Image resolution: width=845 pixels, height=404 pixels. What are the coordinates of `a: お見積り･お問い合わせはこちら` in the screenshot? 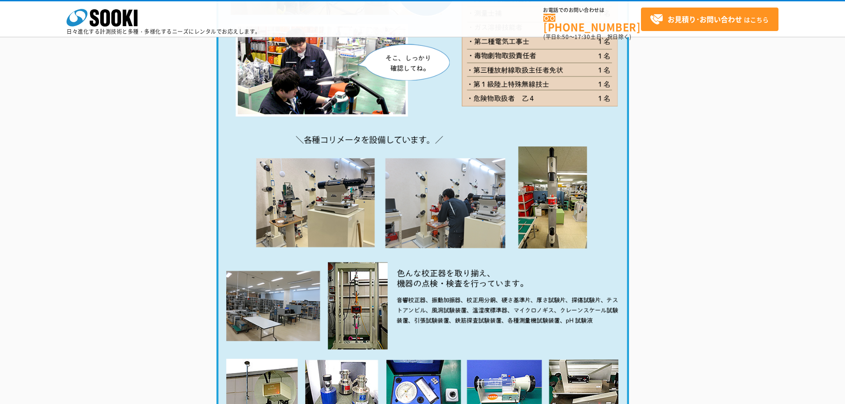 It's located at (710, 19).